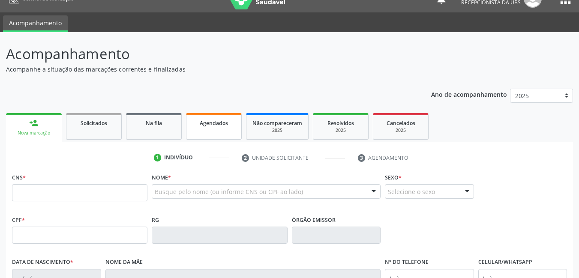 Image resolution: width=579 pixels, height=278 pixels. I want to click on label: RG, so click(155, 220).